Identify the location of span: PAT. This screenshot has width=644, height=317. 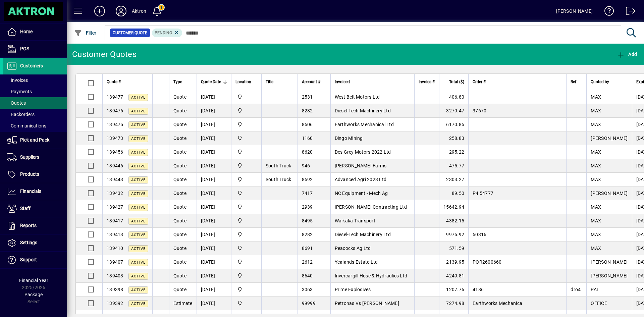
(595, 289).